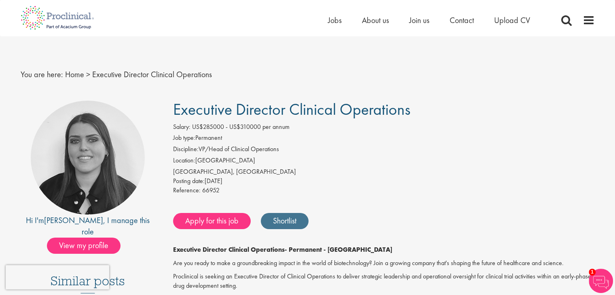 Image resolution: width=615 pixels, height=295 pixels. Describe the element at coordinates (229, 250) in the screenshot. I see `strong: Executive Director Clinical Operations` at that location.